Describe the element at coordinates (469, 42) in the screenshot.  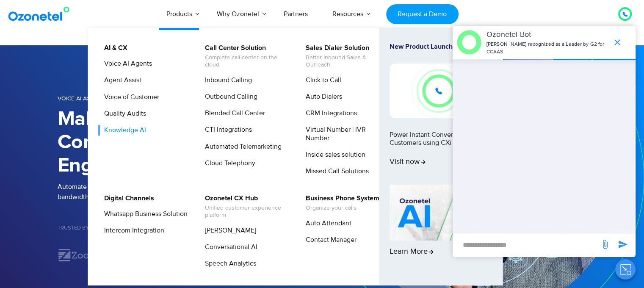
I see `img: header` at that location.